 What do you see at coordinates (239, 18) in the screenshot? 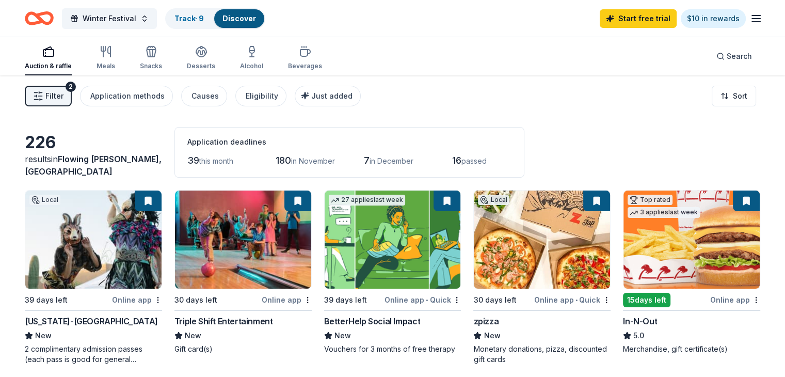
I see `a: Discover` at bounding box center [239, 18].